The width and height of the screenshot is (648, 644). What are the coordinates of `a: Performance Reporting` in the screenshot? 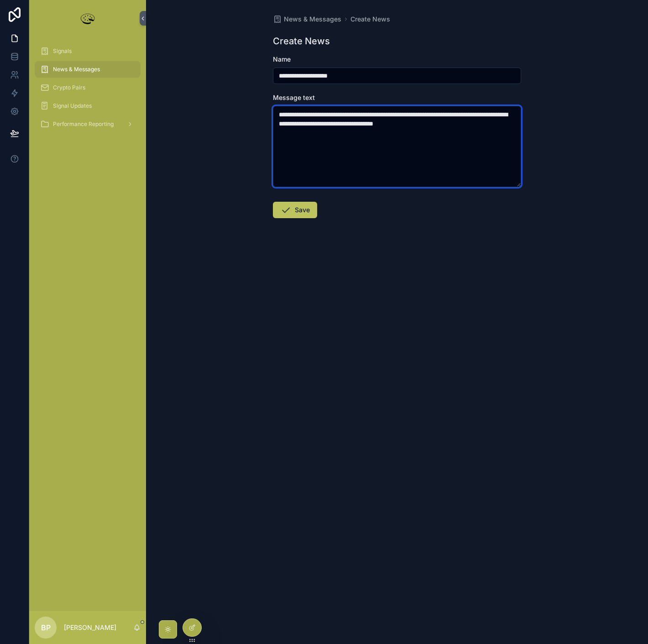 It's located at (88, 124).